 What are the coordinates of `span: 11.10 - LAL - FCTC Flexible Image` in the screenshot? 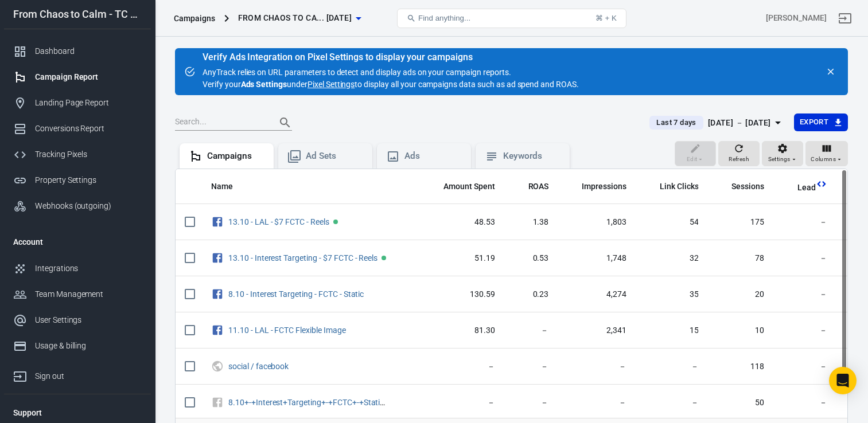 It's located at (288, 330).